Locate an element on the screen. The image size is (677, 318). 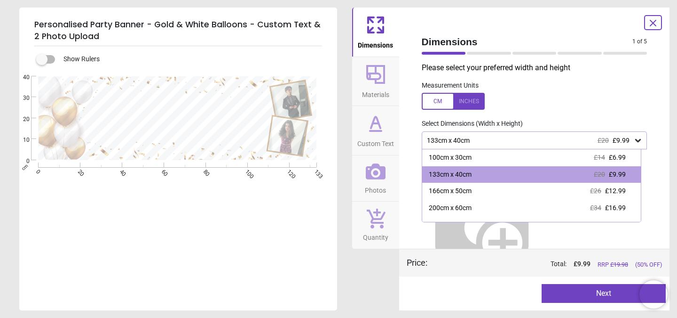
span: 60 is located at coordinates (162, 171).